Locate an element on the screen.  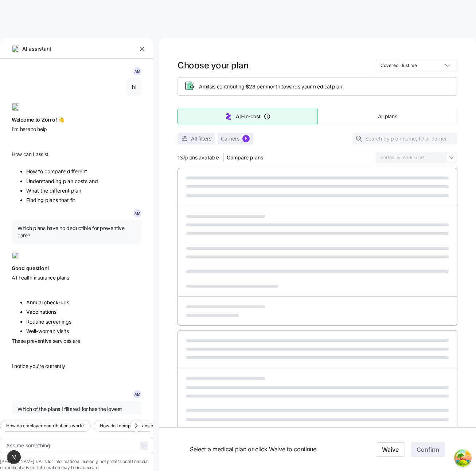
span: check-ups is located at coordinates (57, 303).